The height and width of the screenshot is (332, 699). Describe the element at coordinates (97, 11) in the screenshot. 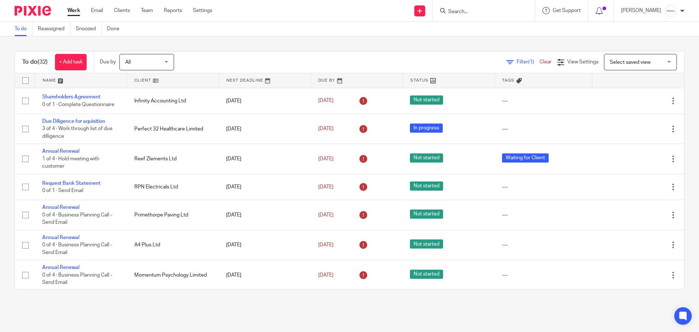

I see `a: Email` at that location.